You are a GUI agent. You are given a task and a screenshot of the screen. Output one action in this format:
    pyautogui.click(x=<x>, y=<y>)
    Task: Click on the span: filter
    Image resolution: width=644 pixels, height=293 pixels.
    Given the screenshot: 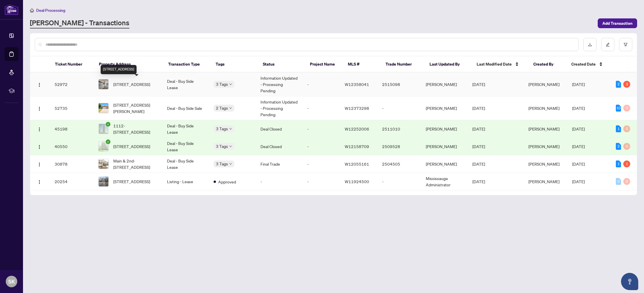 What is the action you would take?
    pyautogui.click(x=626, y=44)
    